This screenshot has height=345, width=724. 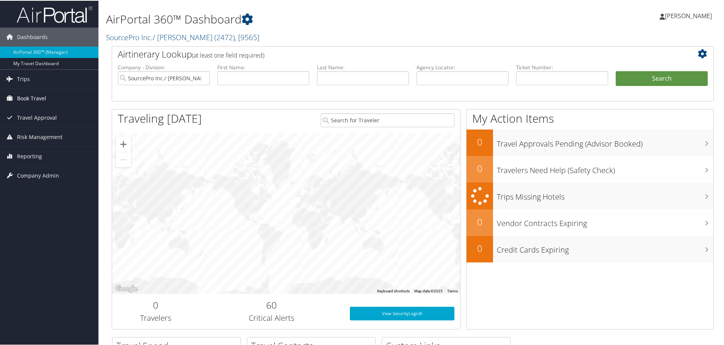 I want to click on input: Search for Traveler, so click(x=388, y=119).